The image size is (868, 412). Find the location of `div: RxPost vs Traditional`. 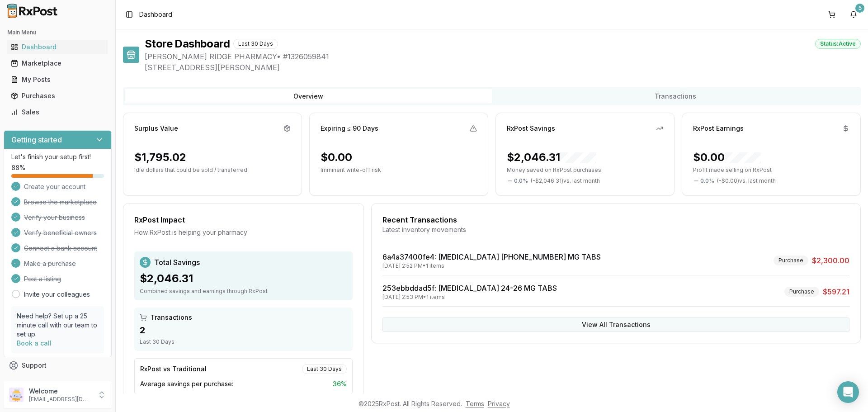

div: RxPost vs Traditional is located at coordinates (173, 369).